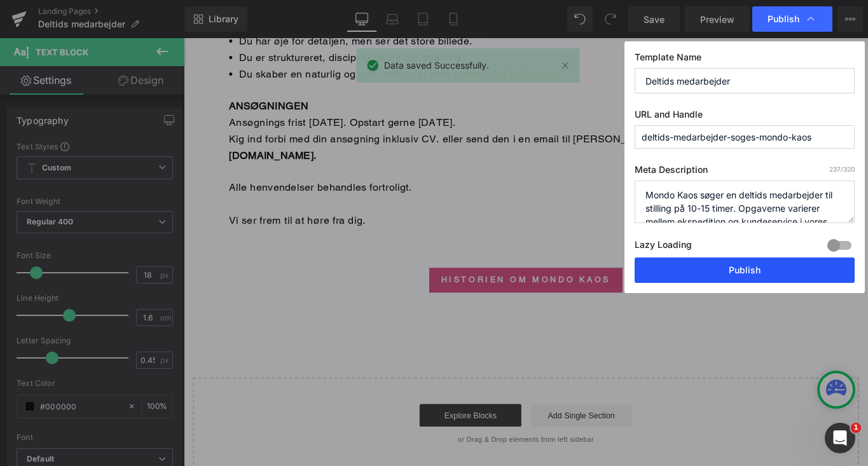 Image resolution: width=868 pixels, height=466 pixels. Describe the element at coordinates (96, 76) in the screenshot. I see `strong: ANSØGNINGEN` at that location.